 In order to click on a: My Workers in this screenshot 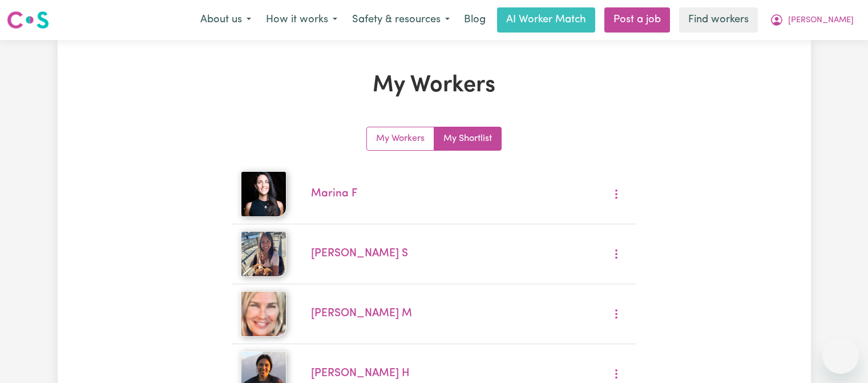, I will do `click(401, 139)`.